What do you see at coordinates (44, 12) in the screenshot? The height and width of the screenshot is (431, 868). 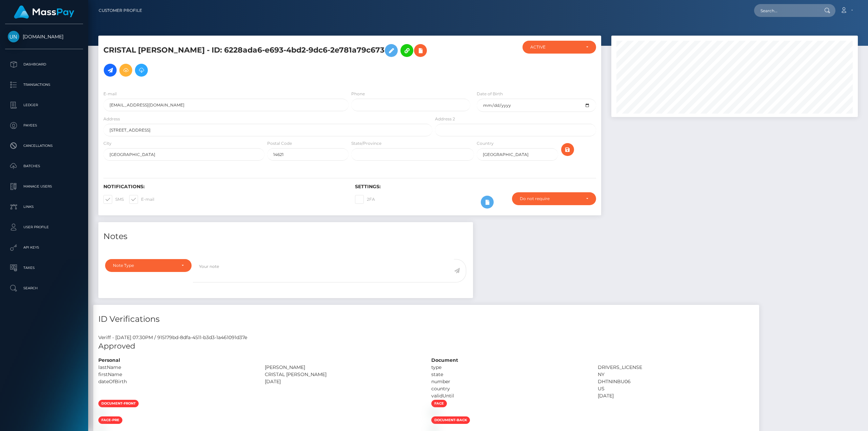 I see `img: MassPay Logo` at bounding box center [44, 12].